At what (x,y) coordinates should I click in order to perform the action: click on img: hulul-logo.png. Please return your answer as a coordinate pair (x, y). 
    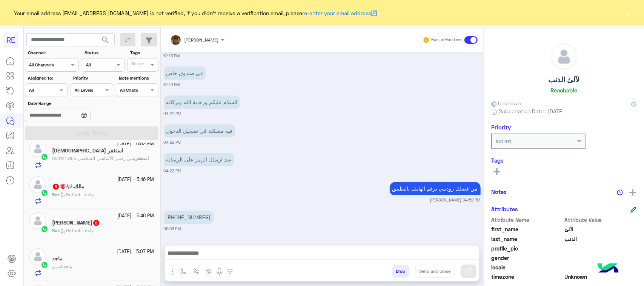
    Looking at the image, I should click on (608, 269).